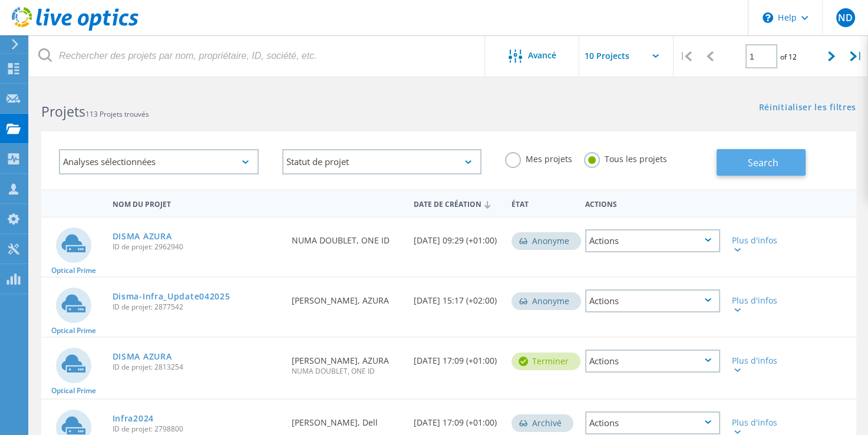 The width and height of the screenshot is (868, 435). What do you see at coordinates (625, 157) in the screenshot?
I see `label: Tous les projets` at bounding box center [625, 157].